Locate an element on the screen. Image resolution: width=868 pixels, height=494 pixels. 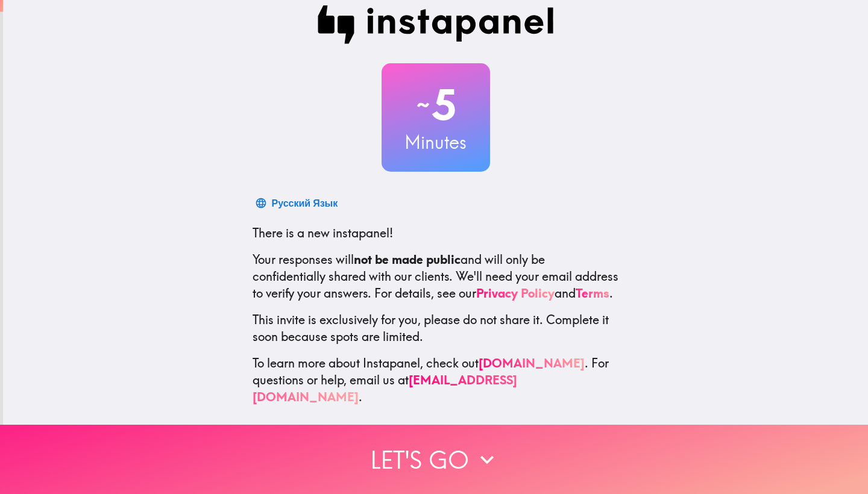
b: not be made public is located at coordinates (407, 259).